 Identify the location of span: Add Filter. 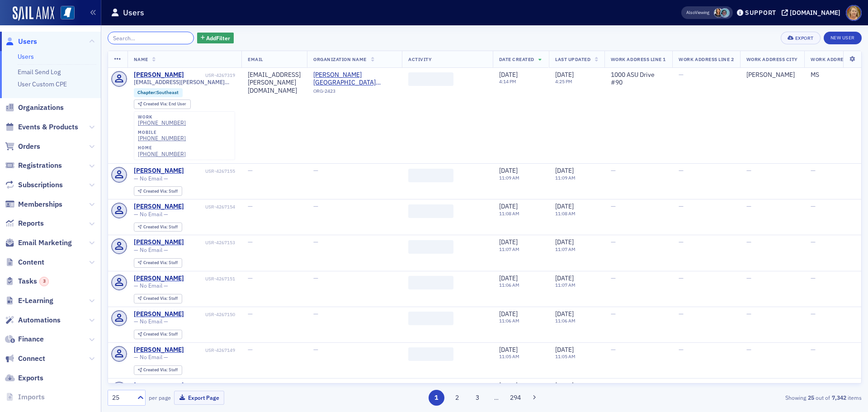
(218, 38).